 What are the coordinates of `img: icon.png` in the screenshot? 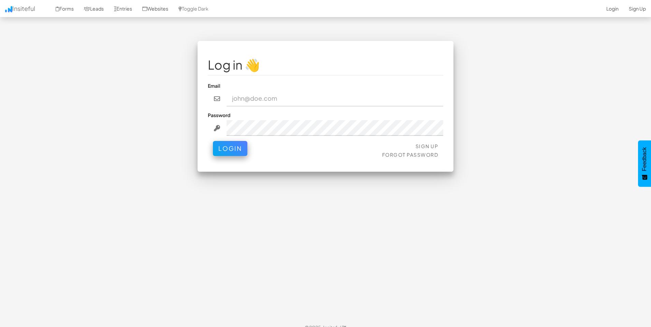 It's located at (9, 9).